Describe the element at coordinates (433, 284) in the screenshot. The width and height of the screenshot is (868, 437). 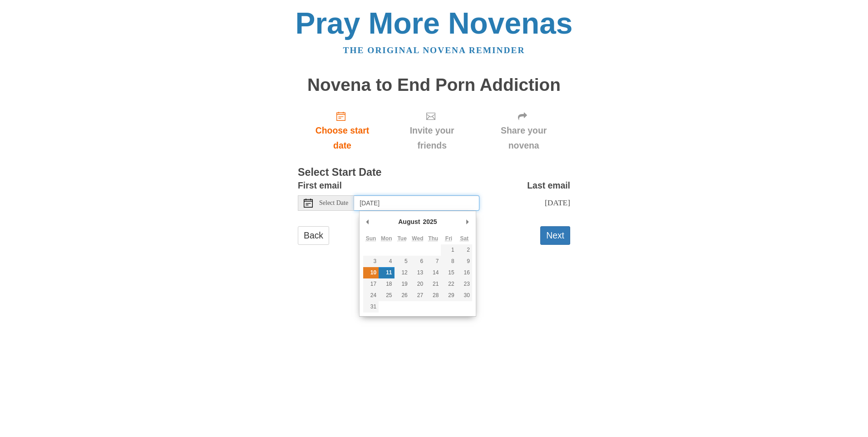
I see `button: 21` at that location.